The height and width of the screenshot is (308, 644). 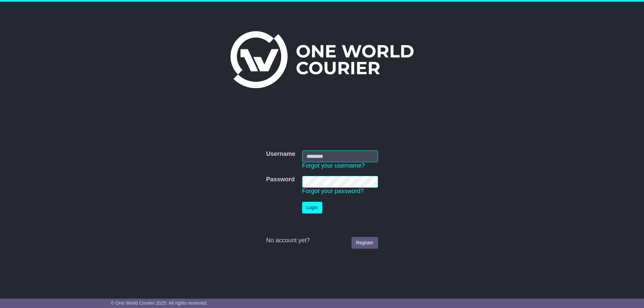 What do you see at coordinates (322, 60) in the screenshot?
I see `img: One World` at bounding box center [322, 60].